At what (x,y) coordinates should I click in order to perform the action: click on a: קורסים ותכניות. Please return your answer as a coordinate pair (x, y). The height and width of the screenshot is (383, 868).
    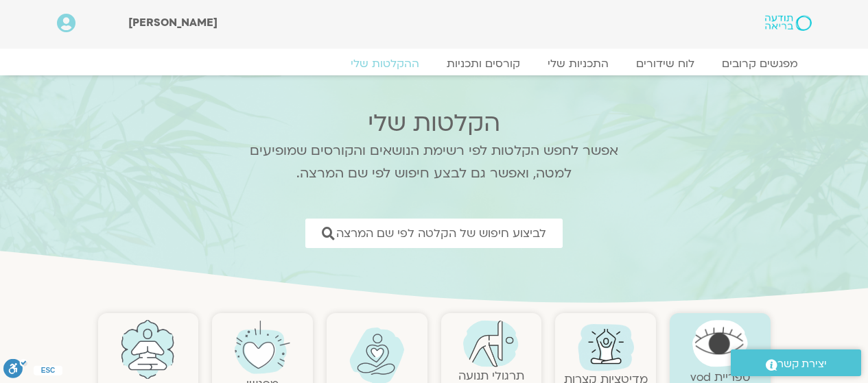
    Looking at the image, I should click on (483, 64).